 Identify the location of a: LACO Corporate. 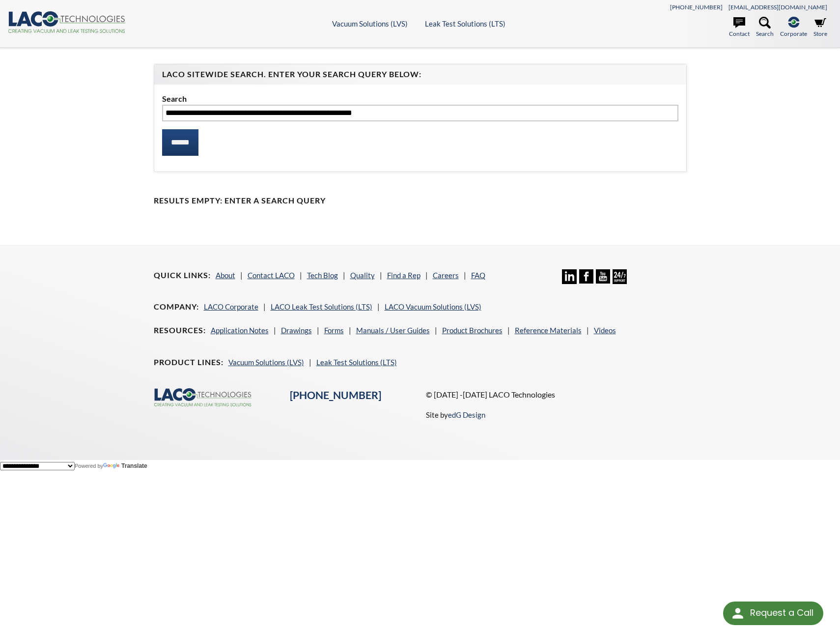
(231, 307).